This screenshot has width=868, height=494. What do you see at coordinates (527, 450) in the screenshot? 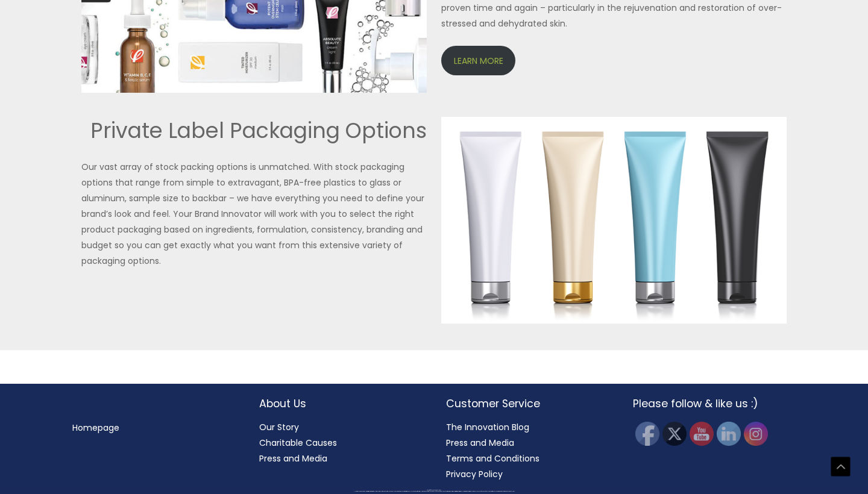
I see `nav: Customer Service` at bounding box center [527, 450].